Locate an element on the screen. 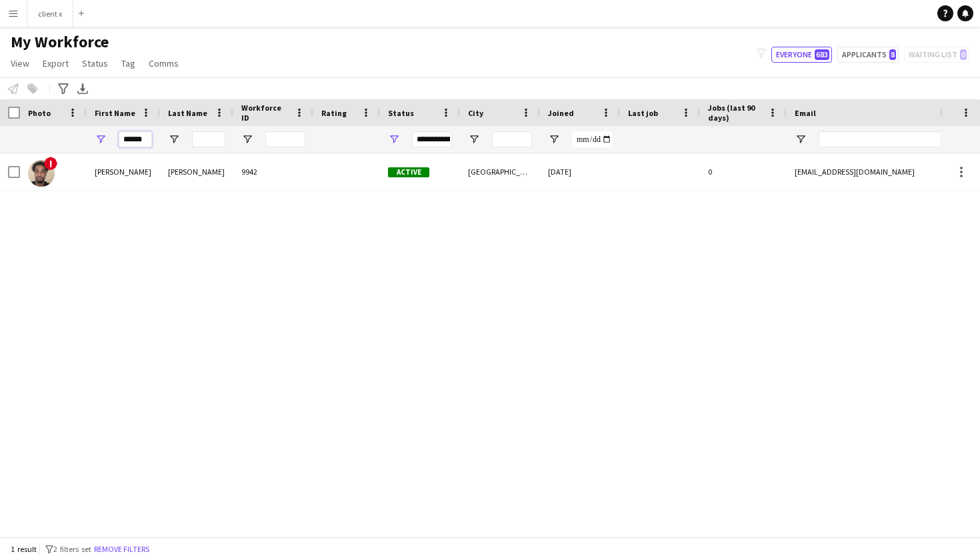 The width and height of the screenshot is (980, 560). input: City Filter Input is located at coordinates (512, 140).